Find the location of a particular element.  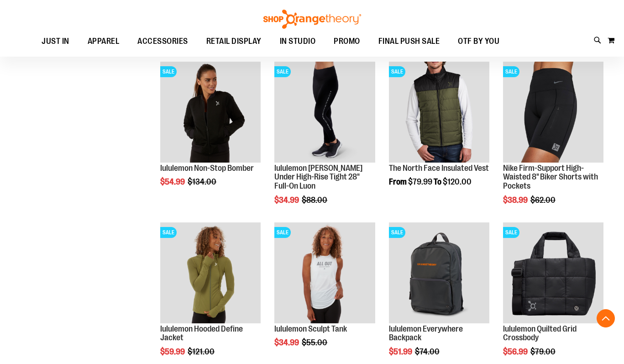

a: RETAIL DISPLAY is located at coordinates (234, 41).